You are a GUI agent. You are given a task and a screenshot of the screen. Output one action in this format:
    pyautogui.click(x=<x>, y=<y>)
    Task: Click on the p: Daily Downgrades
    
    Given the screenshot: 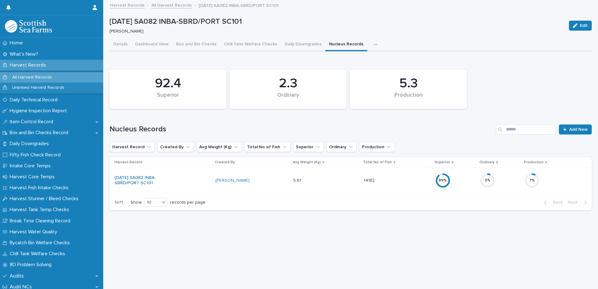 What is the action you would take?
    pyautogui.click(x=30, y=144)
    